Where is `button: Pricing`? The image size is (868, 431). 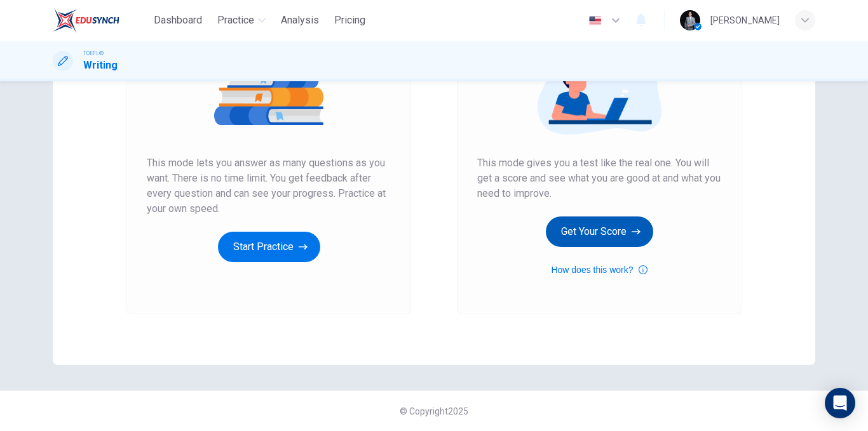 button: Pricing is located at coordinates (350, 20).